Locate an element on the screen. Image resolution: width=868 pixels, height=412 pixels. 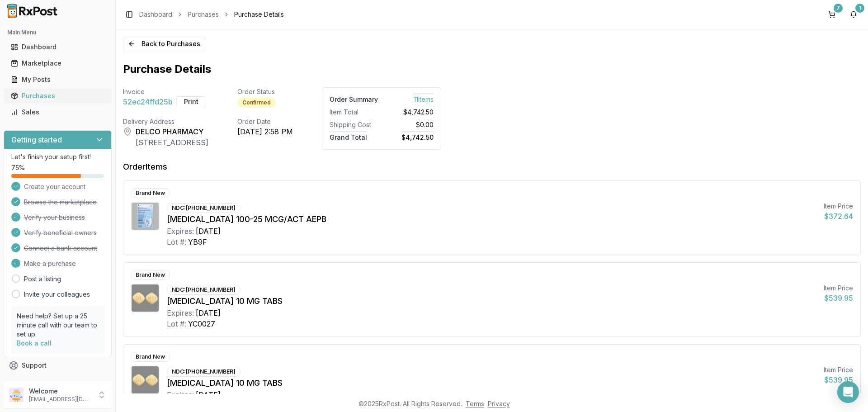
a: Book a call is located at coordinates (34, 343).